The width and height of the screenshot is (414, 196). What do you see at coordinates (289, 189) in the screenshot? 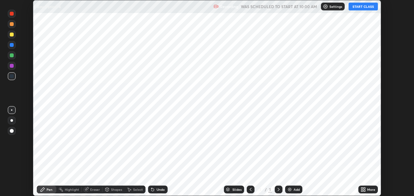
I see `img: add-slide-button` at bounding box center [289, 189].